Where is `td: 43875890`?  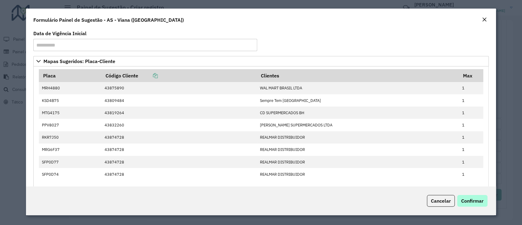 td: 43875890 is located at coordinates (179, 88).